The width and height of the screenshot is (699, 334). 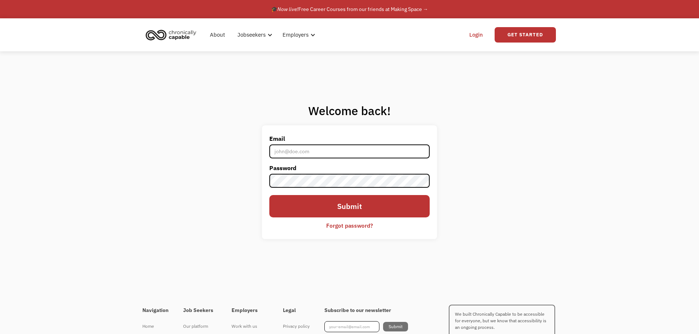 What do you see at coordinates (217, 35) in the screenshot?
I see `a: About` at bounding box center [217, 35].